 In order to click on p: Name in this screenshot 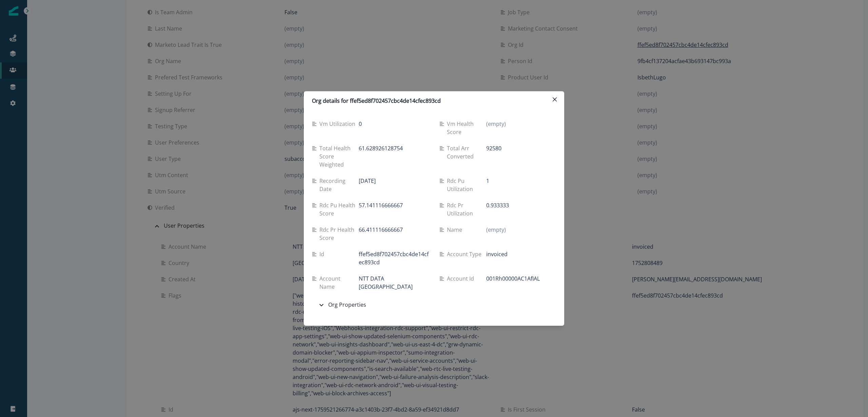, I will do `click(455, 229)`.